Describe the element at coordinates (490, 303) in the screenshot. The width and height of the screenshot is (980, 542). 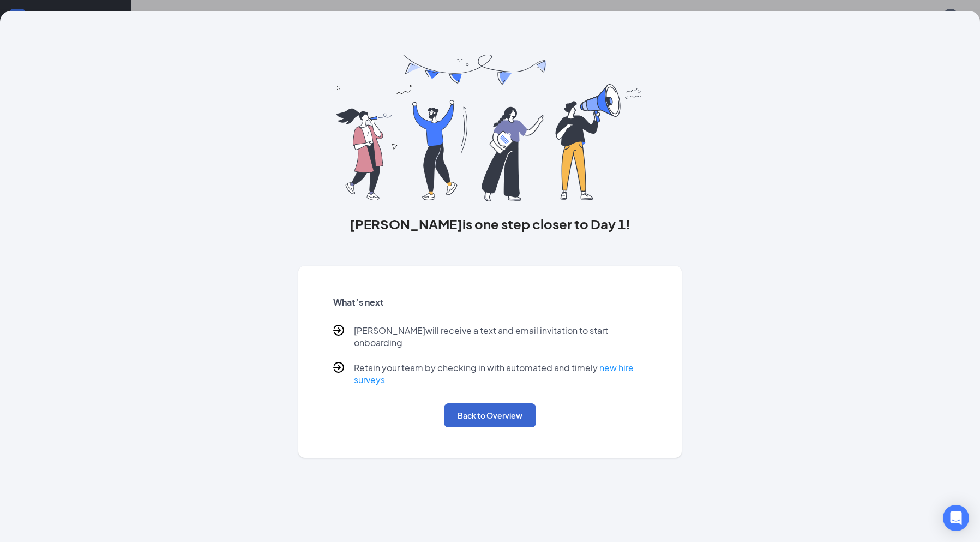
I see `h5: What’s next` at that location.